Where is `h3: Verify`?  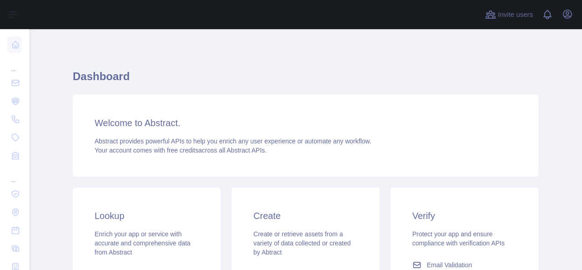
h3: Verify is located at coordinates (464, 215).